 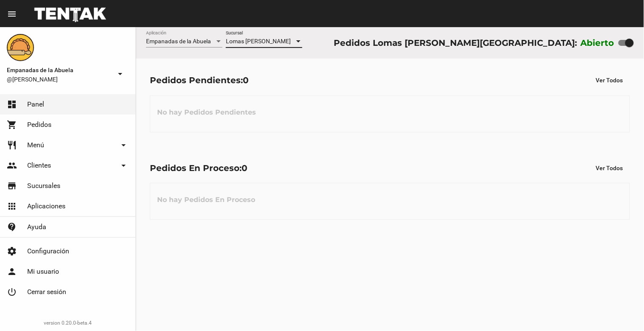 What do you see at coordinates (12, 14) in the screenshot?
I see `mat-icon: menu` at bounding box center [12, 14].